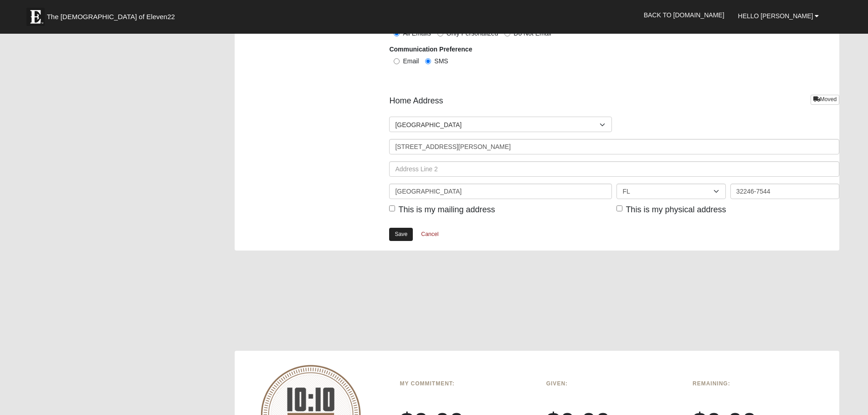  Describe the element at coordinates (430, 49) in the screenshot. I see `label: Communication Preference` at that location.